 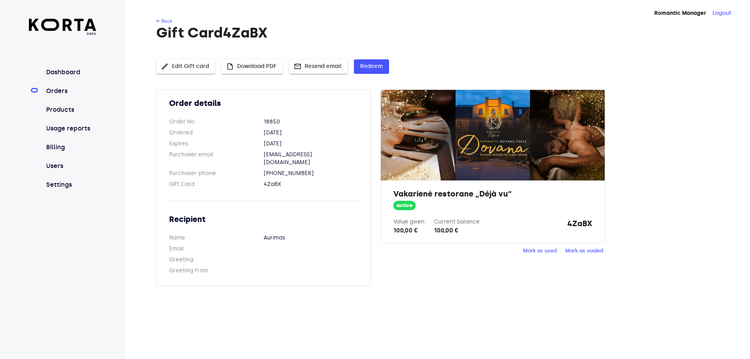 What do you see at coordinates (216, 173) in the screenshot?
I see `dt: Purchaser phone` at bounding box center [216, 173].